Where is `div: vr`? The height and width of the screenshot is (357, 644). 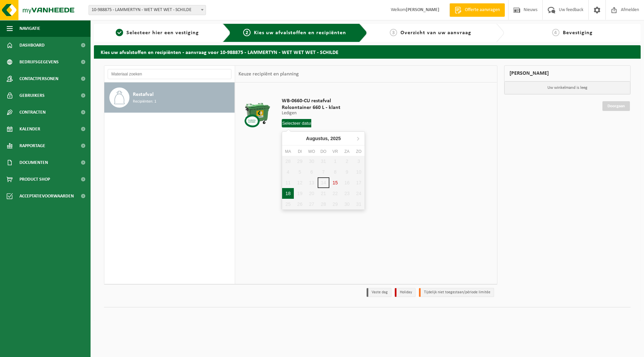
div: vr is located at coordinates (335, 151).